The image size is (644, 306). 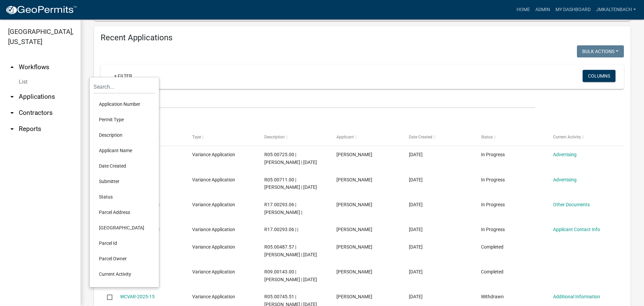 I want to click on span: 06/16/2025, so click(x=415, y=272).